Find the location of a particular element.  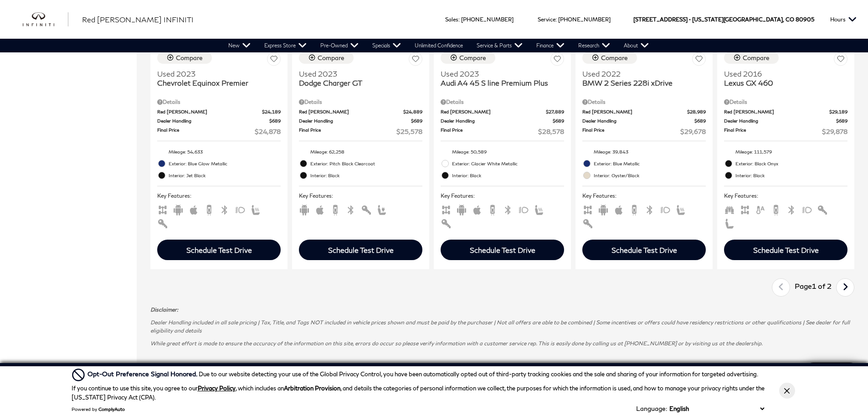

div: Schedule Test Drive - Audi A4 45 S line Premium Plus is located at coordinates (502, 249).